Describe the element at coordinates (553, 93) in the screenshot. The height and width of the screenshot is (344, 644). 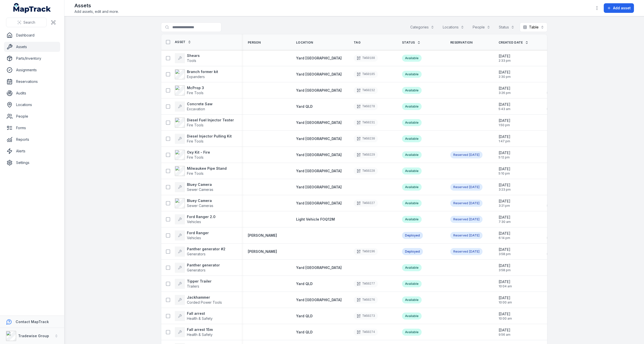
I see `span: 5:36 pm` at that location.